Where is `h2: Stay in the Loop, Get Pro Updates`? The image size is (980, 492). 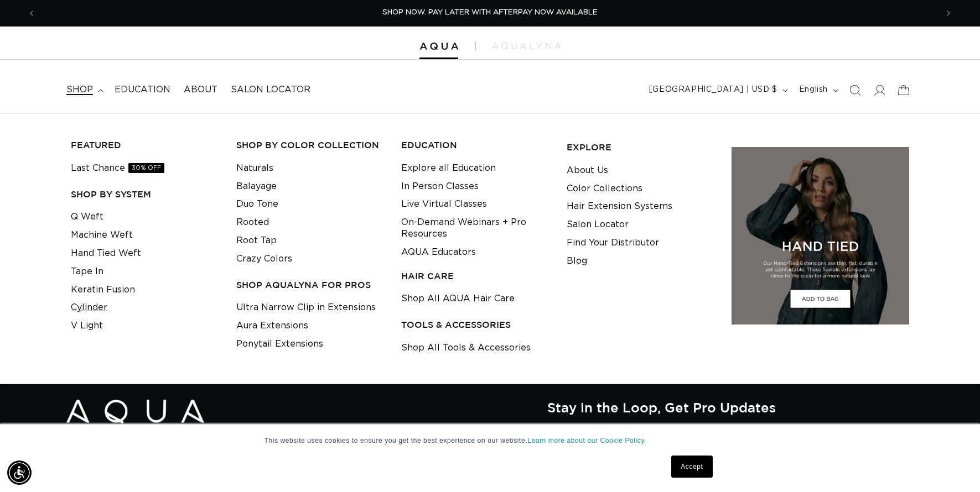 h2: Stay in the Loop, Get Pro Updates is located at coordinates (731, 408).